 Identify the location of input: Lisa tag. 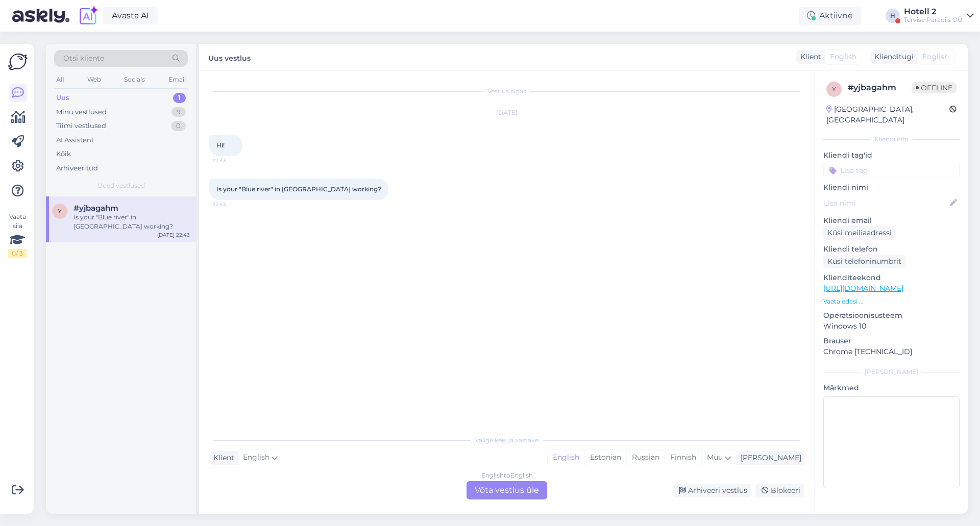
(892, 170).